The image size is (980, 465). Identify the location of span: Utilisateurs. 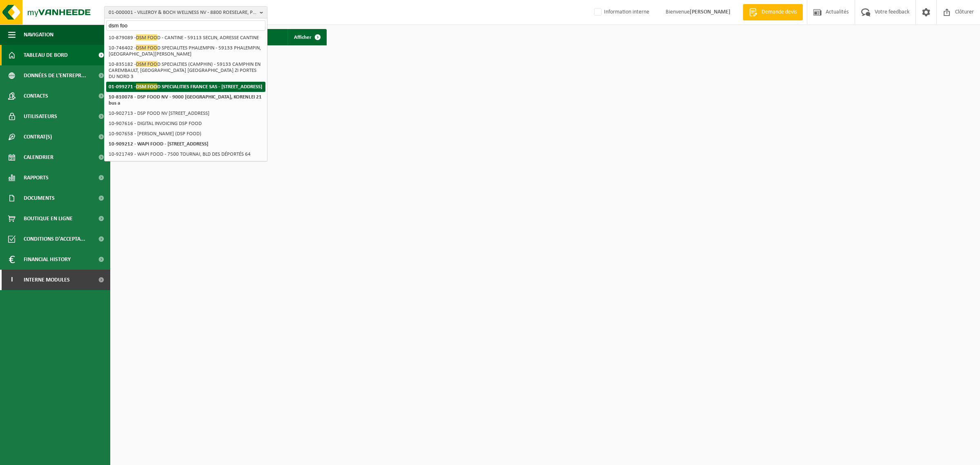
(41, 117).